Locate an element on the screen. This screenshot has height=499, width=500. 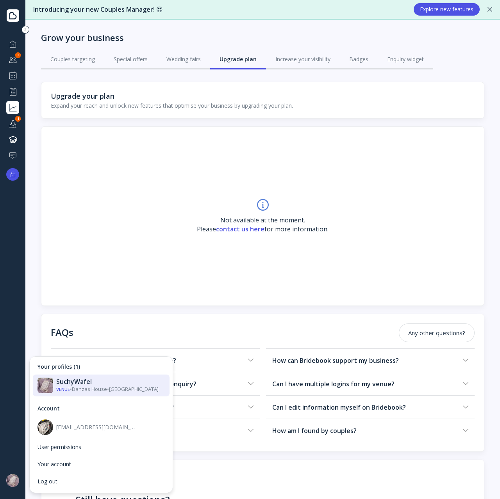
h4: FAQs is located at coordinates (62, 333).